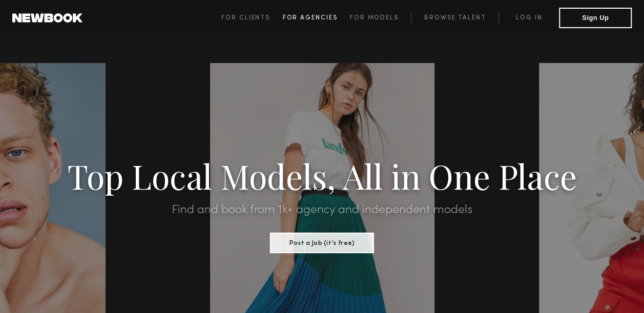  What do you see at coordinates (374, 18) in the screenshot?
I see `span: For Models` at bounding box center [374, 18].